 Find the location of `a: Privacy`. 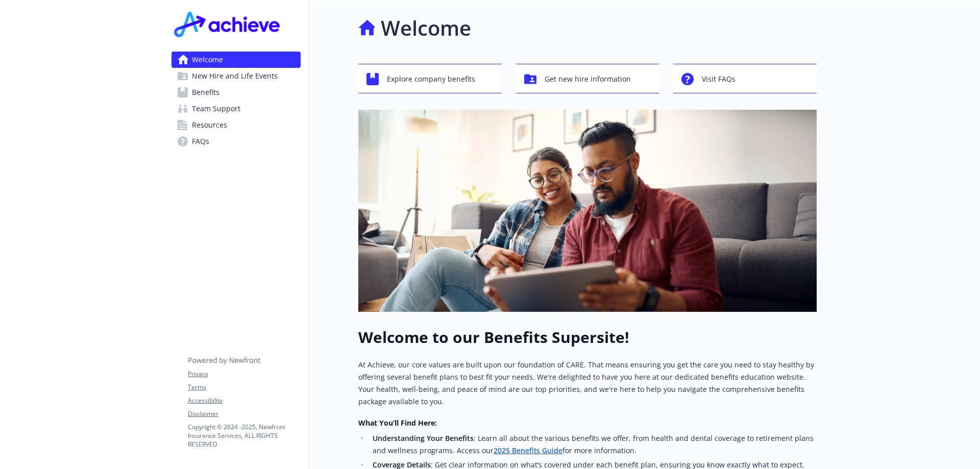

a: Privacy is located at coordinates (244, 374).